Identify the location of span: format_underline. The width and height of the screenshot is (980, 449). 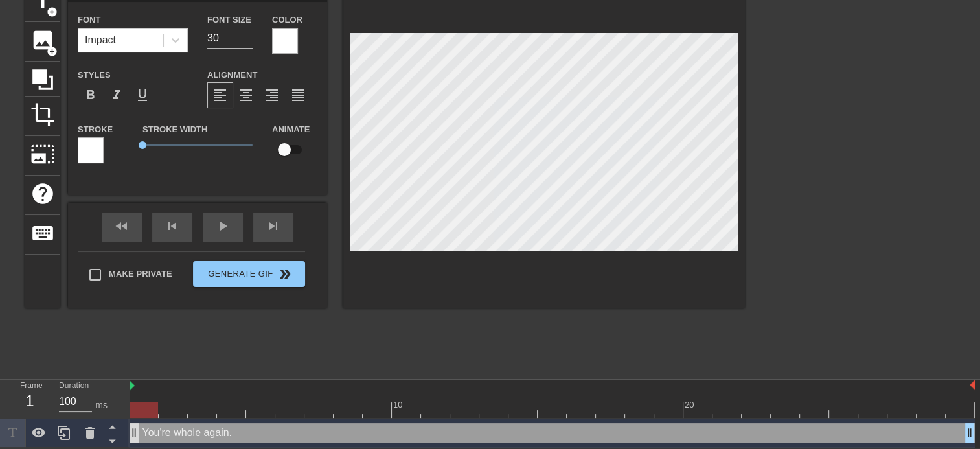
(143, 95).